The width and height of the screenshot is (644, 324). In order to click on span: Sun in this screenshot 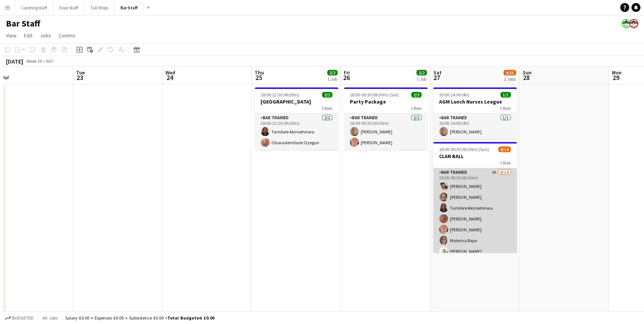, I will do `click(527, 72)`.